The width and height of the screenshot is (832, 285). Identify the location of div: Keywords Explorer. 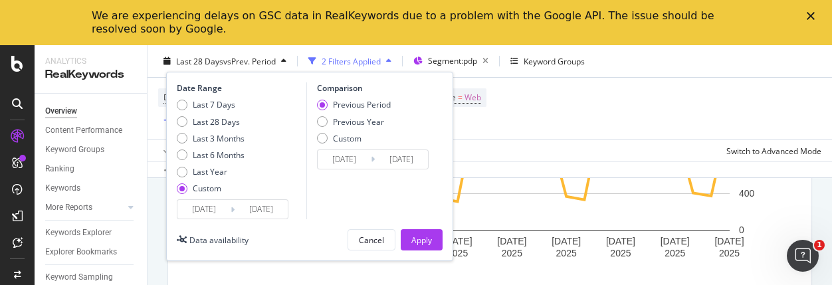
(78, 233).